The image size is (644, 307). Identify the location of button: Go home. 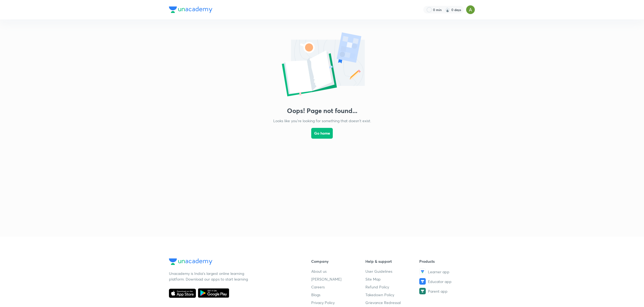
(322, 133).